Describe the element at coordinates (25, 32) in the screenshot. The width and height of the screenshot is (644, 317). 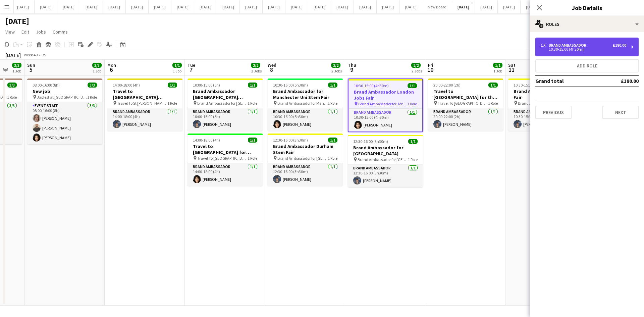
I see `a: Edit` at that location.